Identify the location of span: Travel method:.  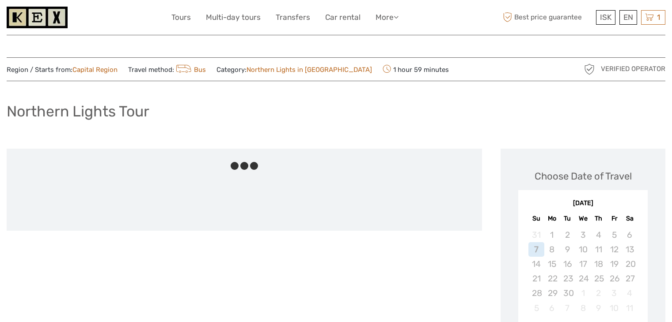
(167, 69).